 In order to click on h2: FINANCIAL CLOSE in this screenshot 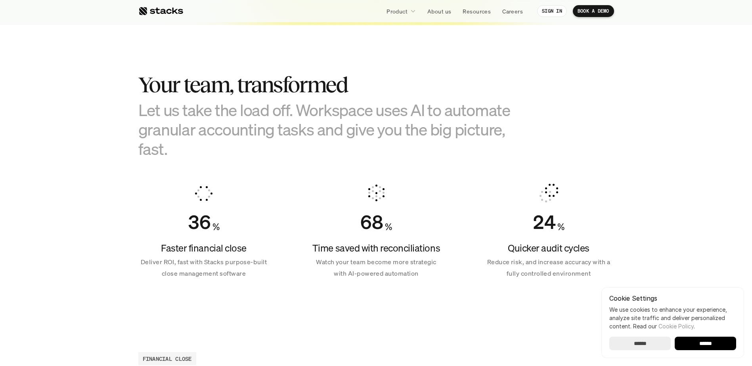, I will do `click(167, 359)`.